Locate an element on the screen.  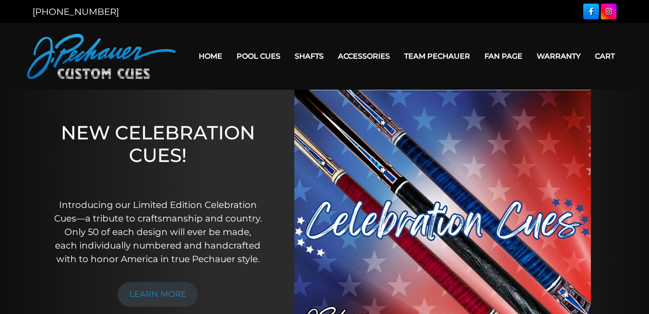
a: Fan Page is located at coordinates (504, 56).